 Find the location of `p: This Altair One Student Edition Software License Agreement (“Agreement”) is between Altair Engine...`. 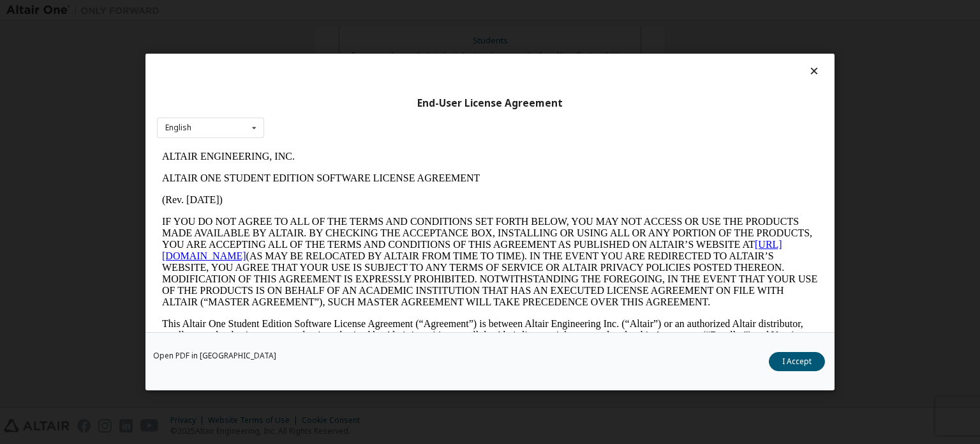

p: This Altair One Student Edition Software License Agreement (“Agreement”) is between Altair Engine... is located at coordinates (333, 195).